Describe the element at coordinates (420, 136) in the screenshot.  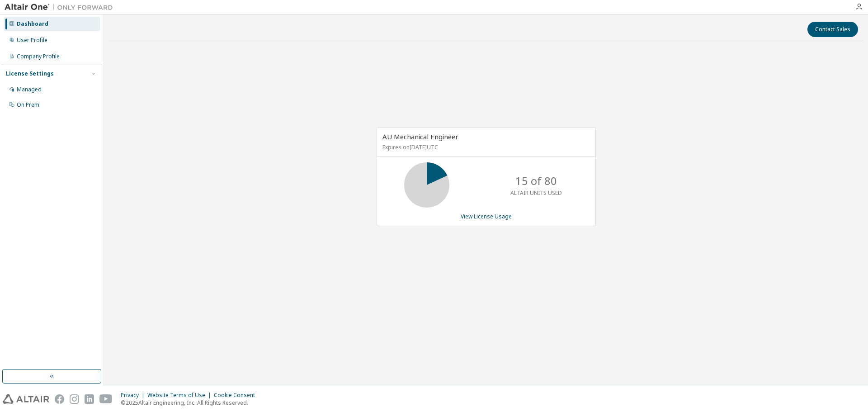
I see `span: AU Mechanical Engineer` at that location.